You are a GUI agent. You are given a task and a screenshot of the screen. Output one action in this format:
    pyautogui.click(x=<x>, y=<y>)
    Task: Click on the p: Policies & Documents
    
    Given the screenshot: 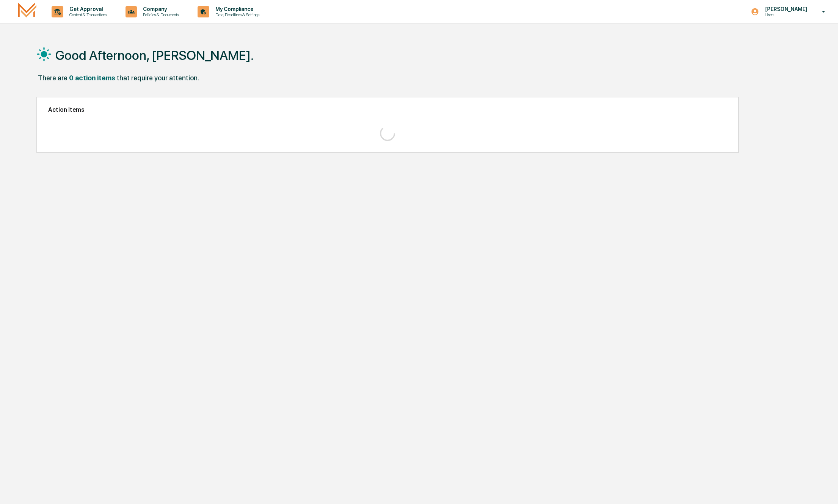 What is the action you would take?
    pyautogui.click(x=160, y=15)
    